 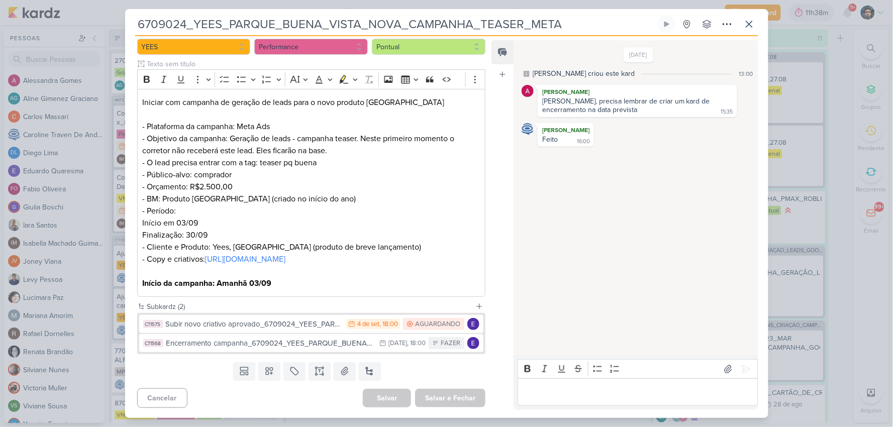 What do you see at coordinates (438, 325) in the screenshot?
I see `div: AGUARDANDO` at bounding box center [438, 325].